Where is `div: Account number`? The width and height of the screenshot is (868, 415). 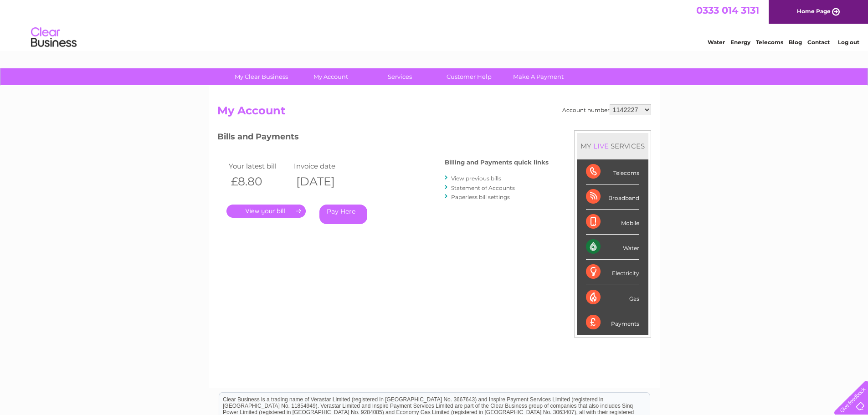
div: Account number is located at coordinates (607, 110).